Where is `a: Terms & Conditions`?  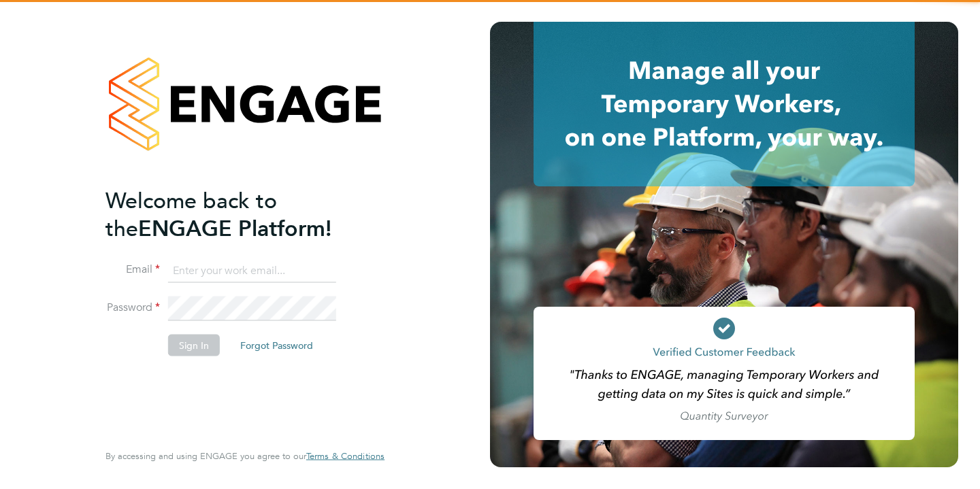
a: Terms & Conditions is located at coordinates (345, 457).